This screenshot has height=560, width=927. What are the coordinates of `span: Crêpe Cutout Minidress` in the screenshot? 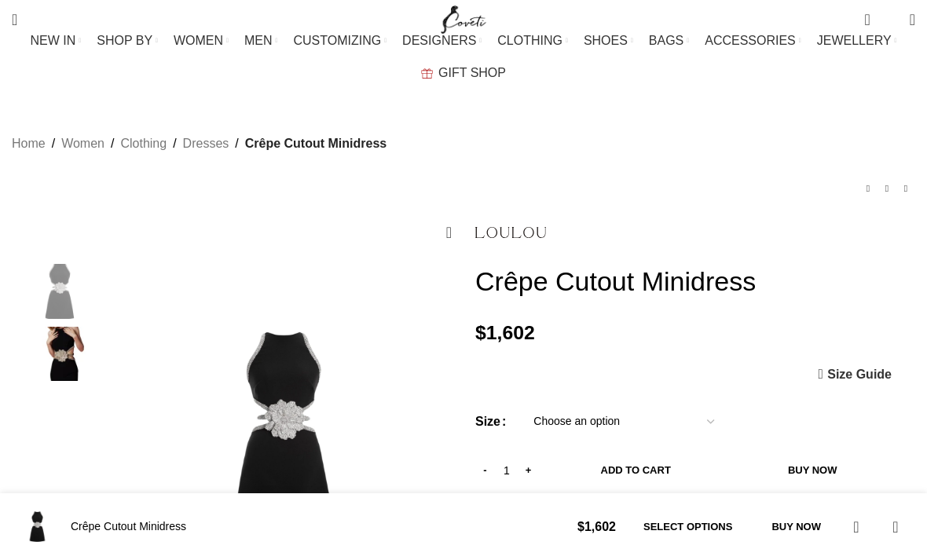 It's located at (316, 144).